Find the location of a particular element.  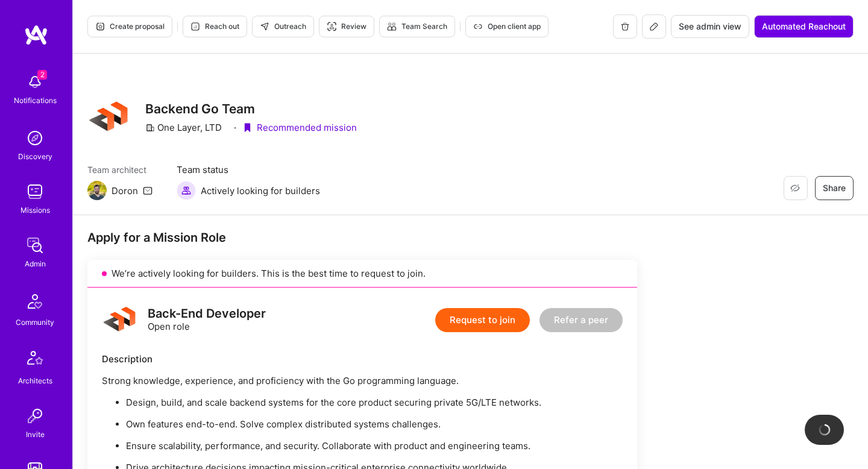

span: 2 is located at coordinates (42, 75).